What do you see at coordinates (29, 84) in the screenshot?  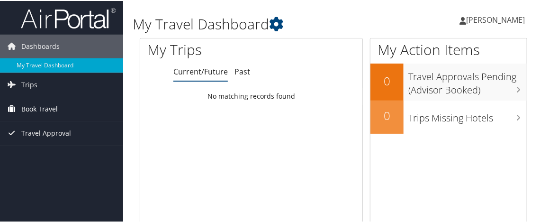 I see `span: Trips` at bounding box center [29, 84].